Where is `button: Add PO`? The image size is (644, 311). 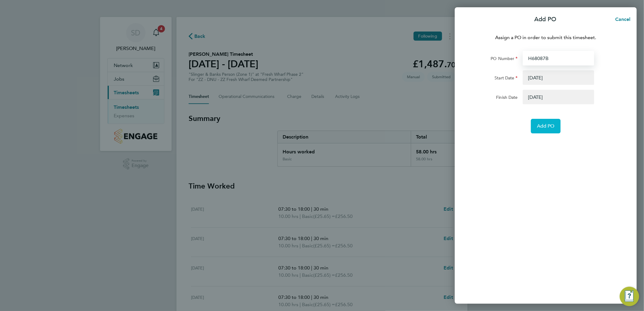 button: Add PO is located at coordinates (546, 126).